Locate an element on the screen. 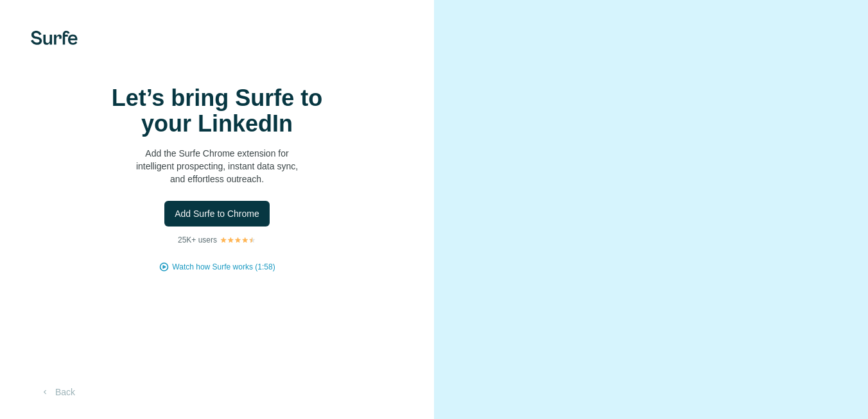 The image size is (868, 419). button: Watch how Surfe works (1:58) is located at coordinates (223, 267).